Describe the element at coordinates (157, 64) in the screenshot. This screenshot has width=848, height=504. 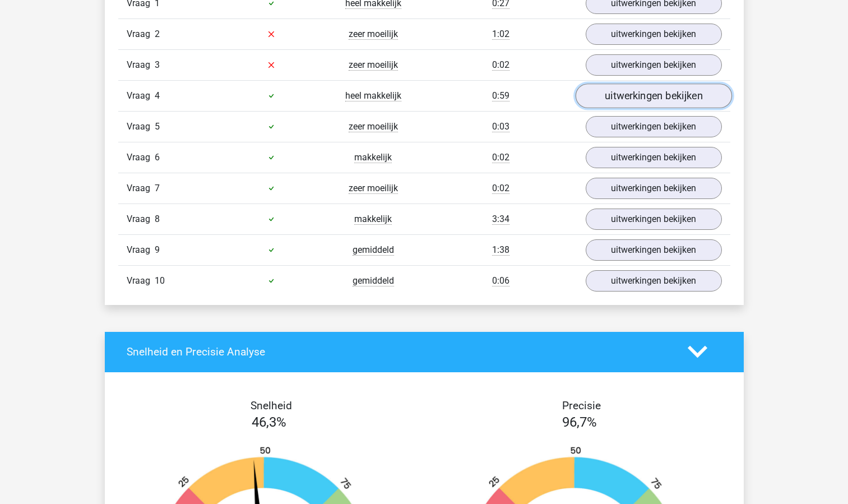
I see `span: 3` at that location.